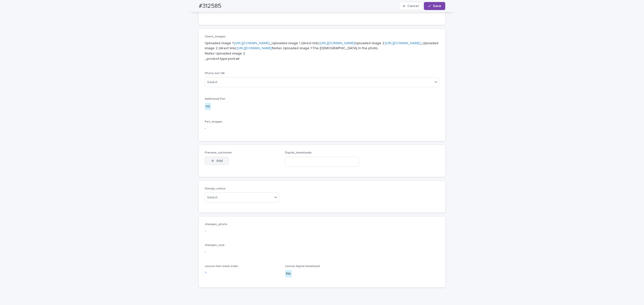 The width and height of the screenshot is (644, 305). Describe the element at coordinates (413, 6) in the screenshot. I see `span: Cancel` at that location.